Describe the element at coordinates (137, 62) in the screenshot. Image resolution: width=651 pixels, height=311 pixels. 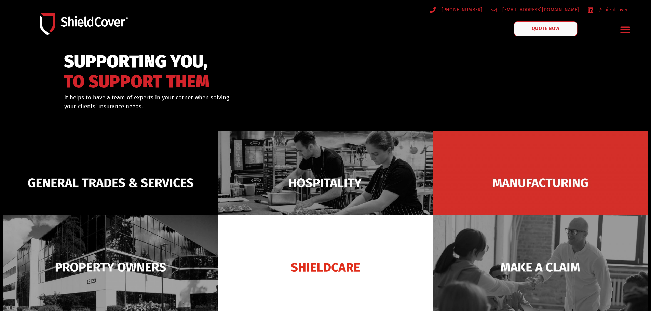
I see `span: SUPPORTING YOU,` at that location.